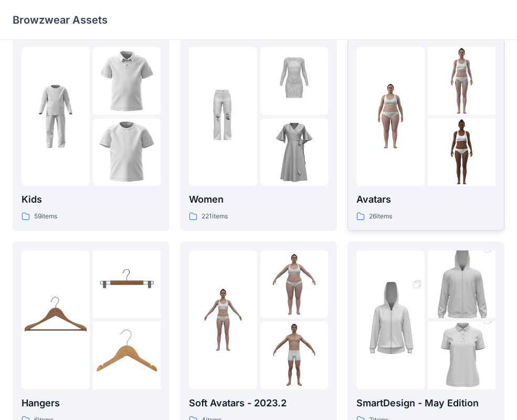  What do you see at coordinates (258, 199) in the screenshot?
I see `p: Women` at bounding box center [258, 199].